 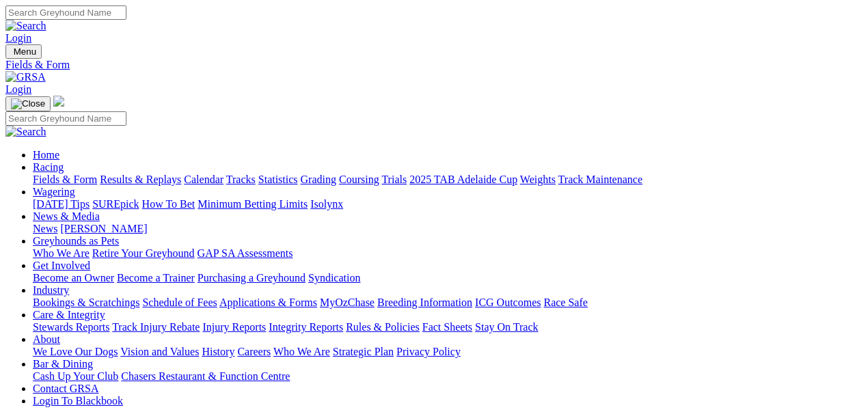 I want to click on a: Greyhounds as Pets, so click(x=76, y=241).